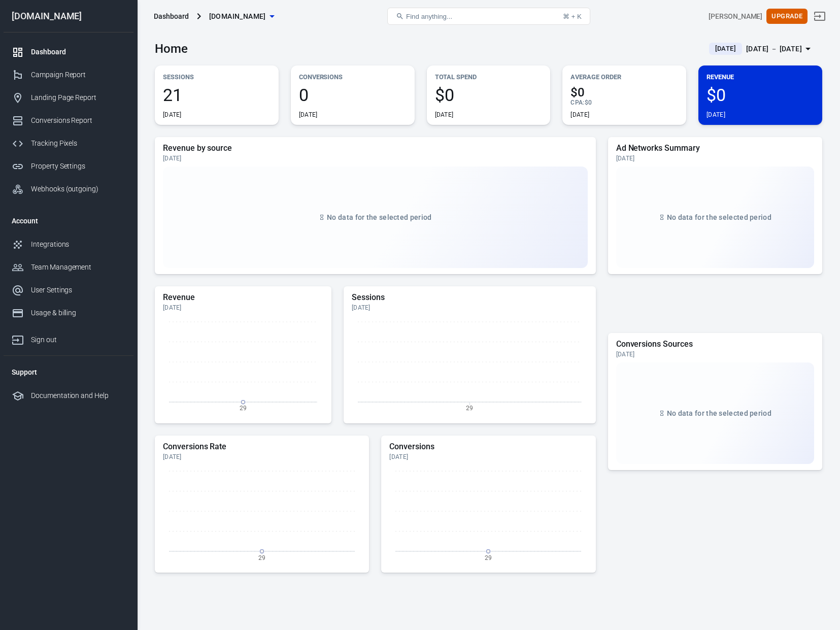  What do you see at coordinates (68, 221) in the screenshot?
I see `li: Account` at bounding box center [68, 221].